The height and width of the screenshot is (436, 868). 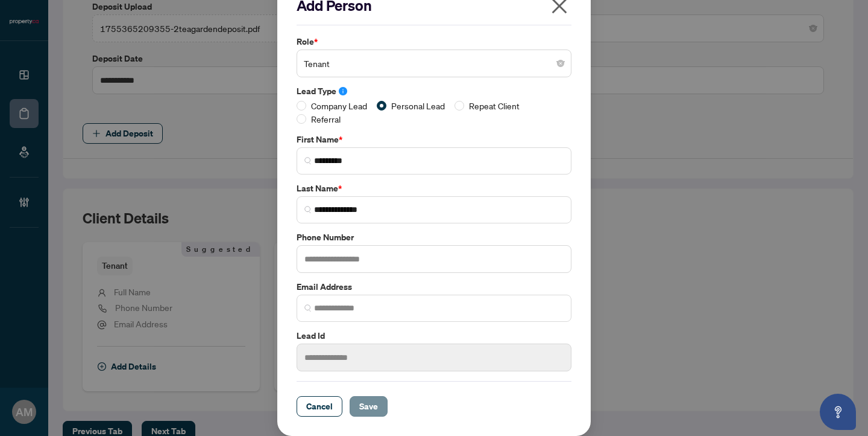 What do you see at coordinates (326, 119) in the screenshot?
I see `span: Referral` at bounding box center [326, 119].